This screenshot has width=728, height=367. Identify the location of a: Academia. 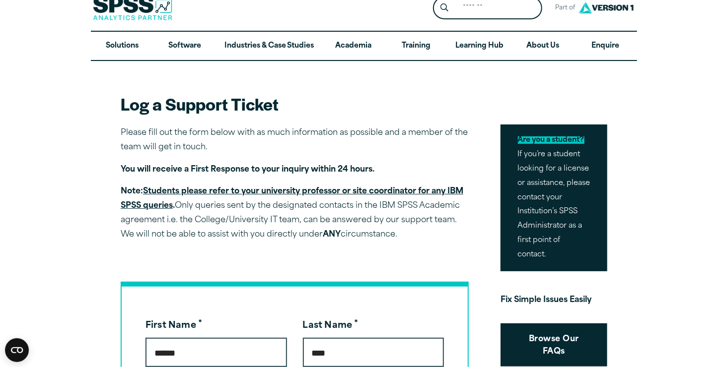
(353, 46).